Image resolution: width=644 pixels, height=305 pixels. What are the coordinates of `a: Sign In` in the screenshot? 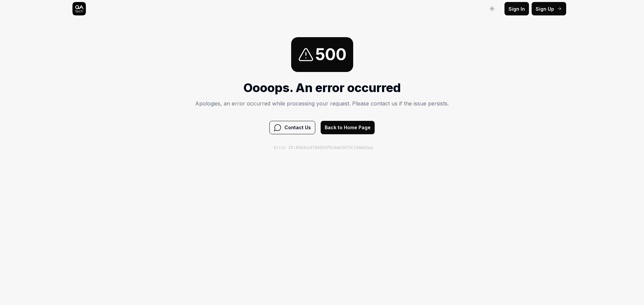 It's located at (517, 9).